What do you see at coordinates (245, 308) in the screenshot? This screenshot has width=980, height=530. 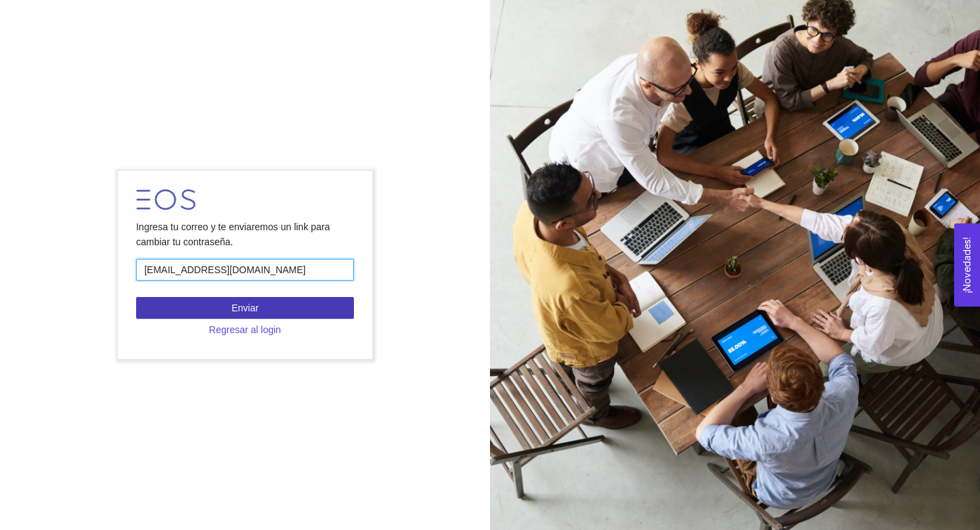 I see `span: Enviar` at bounding box center [245, 308].